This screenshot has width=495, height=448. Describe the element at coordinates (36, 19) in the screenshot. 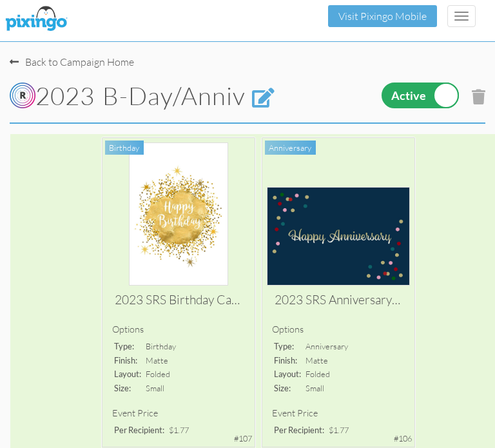

I see `img: pixingo logo` at that location.